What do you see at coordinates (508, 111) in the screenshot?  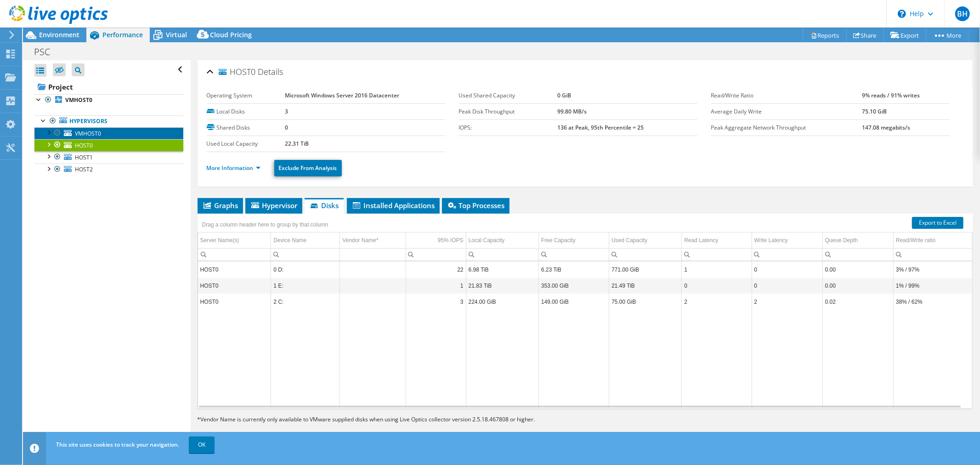 I see `label: Peak Disk Throughput` at bounding box center [508, 111].